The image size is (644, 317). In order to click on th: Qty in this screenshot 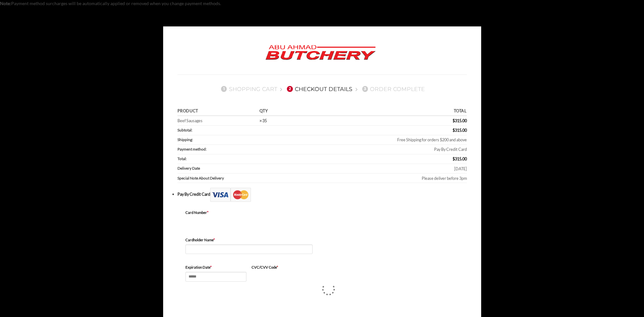, I will do `click(276, 112)`.